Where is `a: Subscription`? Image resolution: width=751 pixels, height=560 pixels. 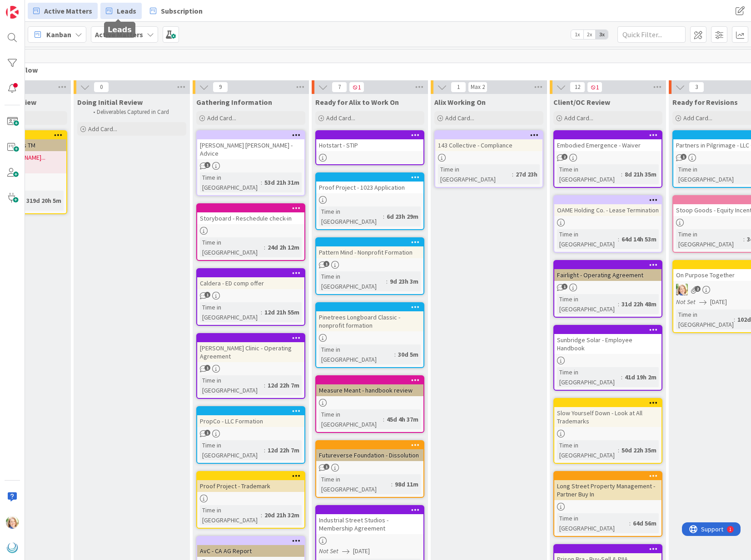
a: Subscription is located at coordinates (176, 11).